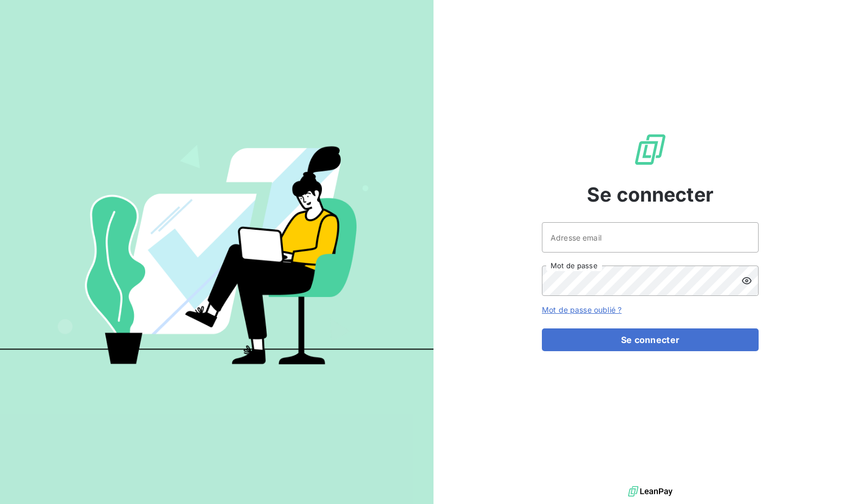 The height and width of the screenshot is (504, 867). What do you see at coordinates (650, 491) in the screenshot?
I see `img: logo` at bounding box center [650, 491].